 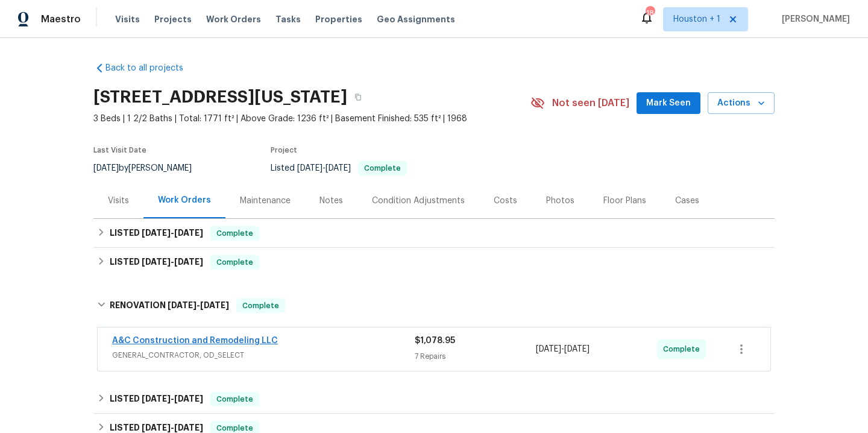 I want to click on span: Work Orders, so click(x=233, y=19).